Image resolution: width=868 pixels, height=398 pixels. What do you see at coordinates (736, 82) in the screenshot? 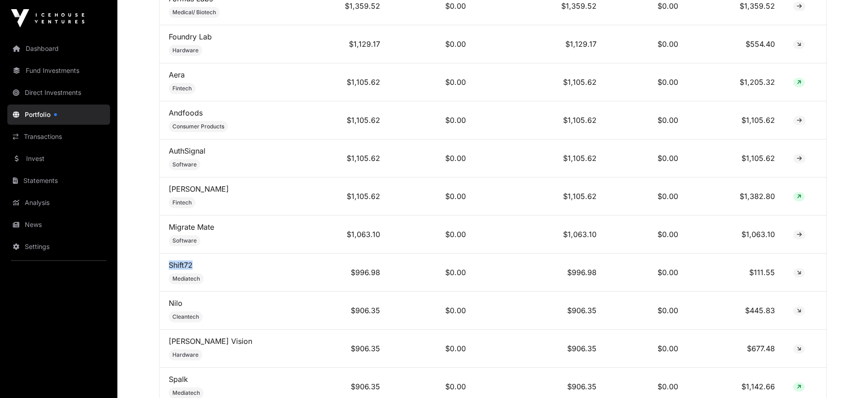
I see `td: $1,205.32` at bounding box center [736, 82].